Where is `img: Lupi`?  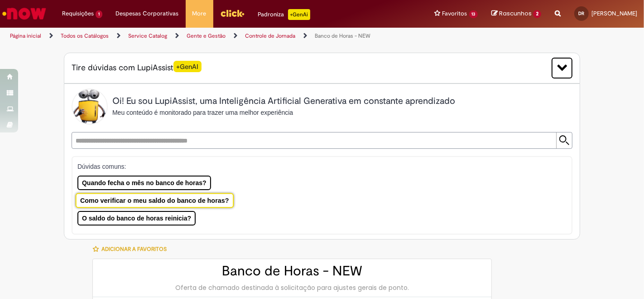
img: Lupi is located at coordinates (89, 107).